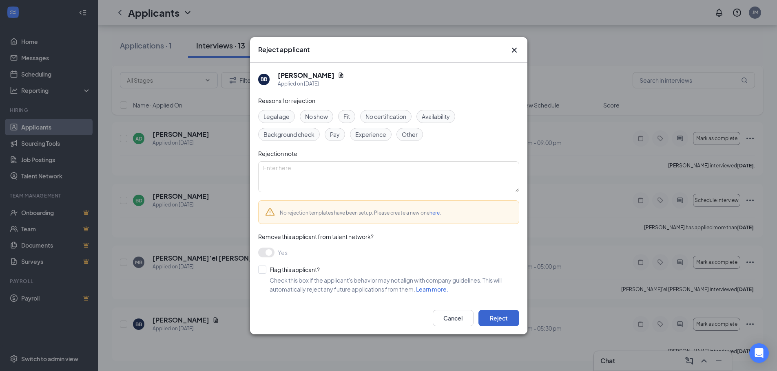 The width and height of the screenshot is (777, 371). I want to click on a: Learn more., so click(432, 289).